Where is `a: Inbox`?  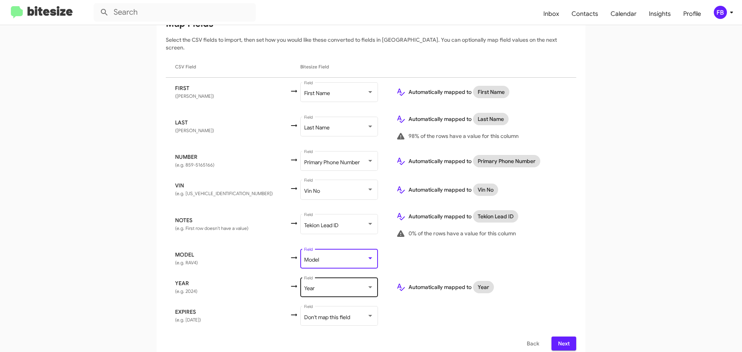
a: Inbox is located at coordinates (551, 14).